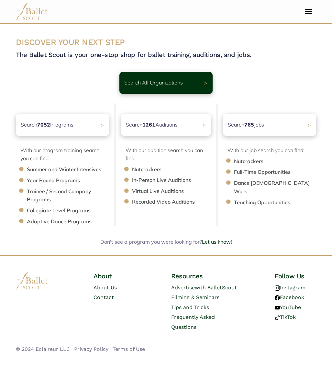 The image size is (332, 368). What do you see at coordinates (193, 322) in the screenshot?
I see `span: Frequently Asked Questions` at bounding box center [193, 322].